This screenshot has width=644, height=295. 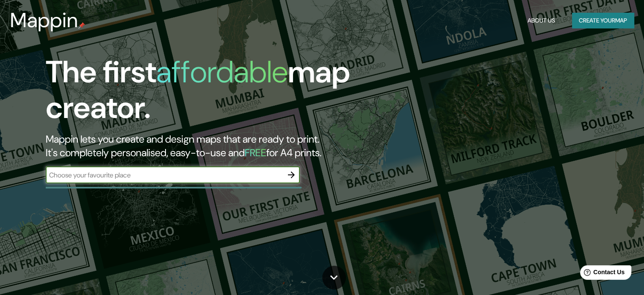 I want to click on h1: affordable, so click(x=222, y=72).